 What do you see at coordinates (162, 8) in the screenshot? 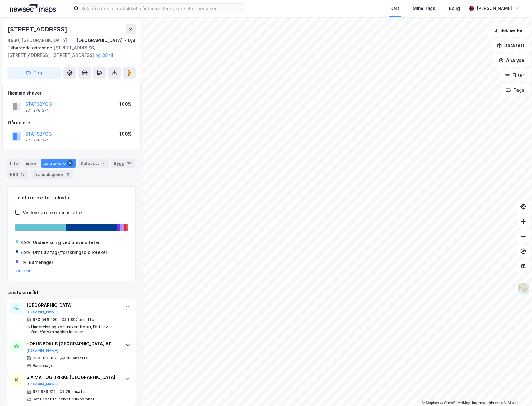
I see `input: Søk på adresse, matrikkel, gårdeiere, leietakere eller personer` at bounding box center [162, 8].